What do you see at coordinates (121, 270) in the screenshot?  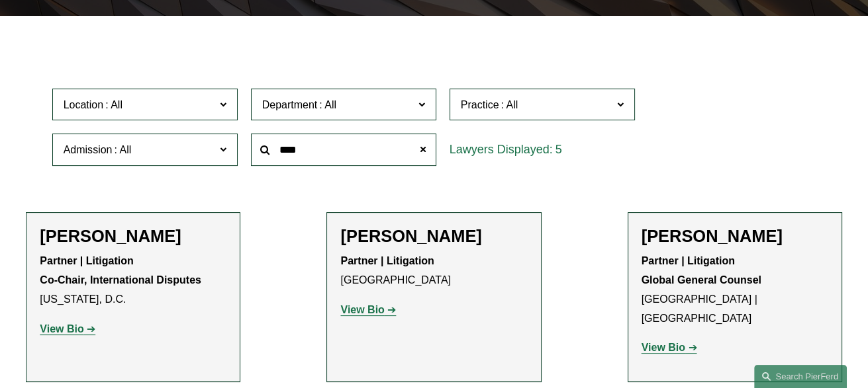 I see `strong: Partner | Litigation Co-Chair, International Disputes` at bounding box center [121, 270].